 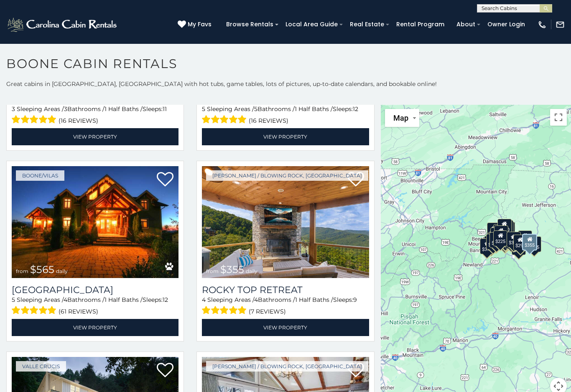 What do you see at coordinates (466, 24) in the screenshot?
I see `a: About` at bounding box center [466, 24].